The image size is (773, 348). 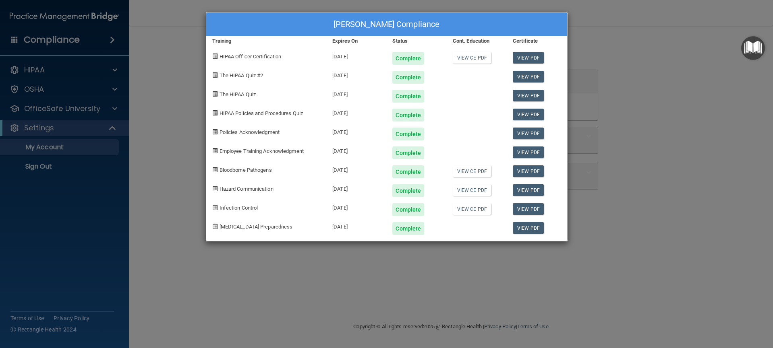 What do you see at coordinates (246, 189) in the screenshot?
I see `span: Hazard Communication` at bounding box center [246, 189].